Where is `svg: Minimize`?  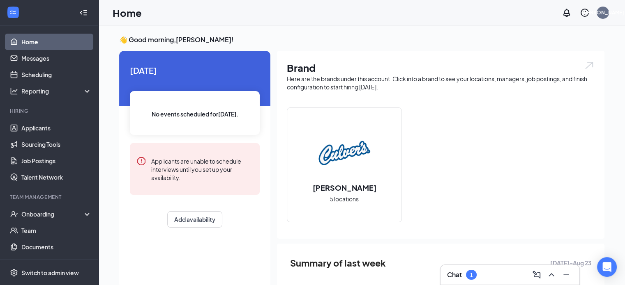
svg: Minimize is located at coordinates (566, 275).